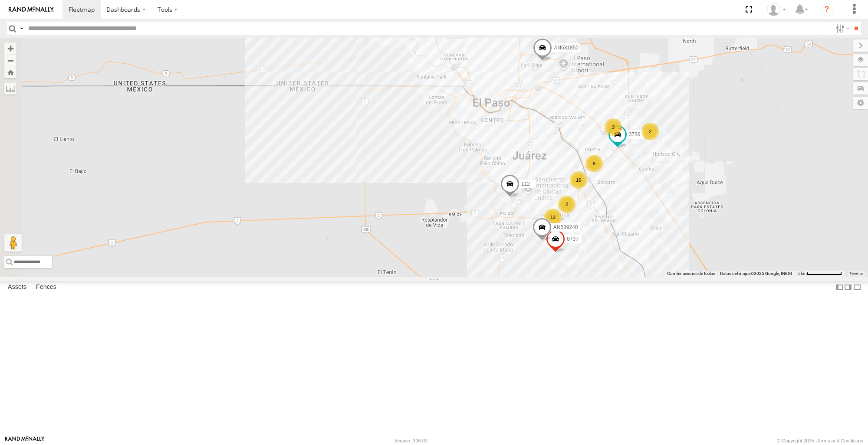  What do you see at coordinates (820, 441) in the screenshot?
I see `div: © Copyright 2025 -` at bounding box center [820, 441].